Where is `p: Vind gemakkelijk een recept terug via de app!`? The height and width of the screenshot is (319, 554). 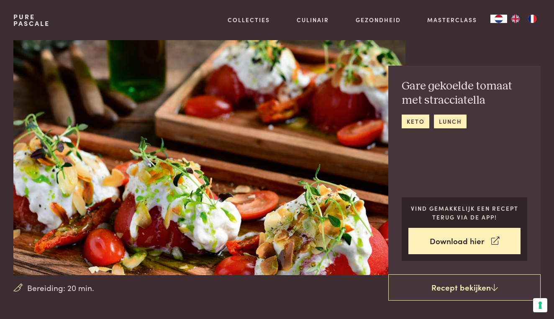
p: Vind gemakkelijk een recept terug via de app! is located at coordinates (465, 213).